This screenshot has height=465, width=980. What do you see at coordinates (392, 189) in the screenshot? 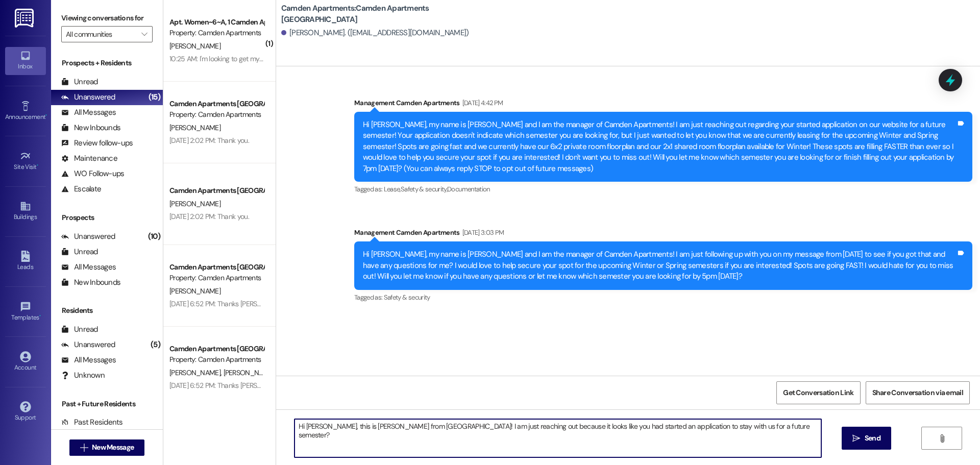
I see `span: Lease ,` at bounding box center [392, 189].